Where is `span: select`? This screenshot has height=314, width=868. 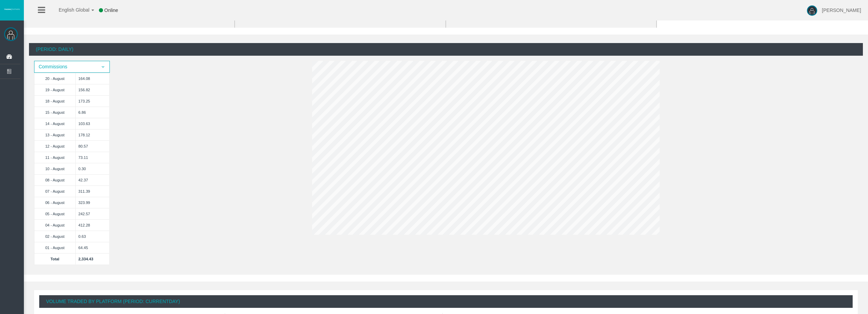
span: select is located at coordinates (103, 67).